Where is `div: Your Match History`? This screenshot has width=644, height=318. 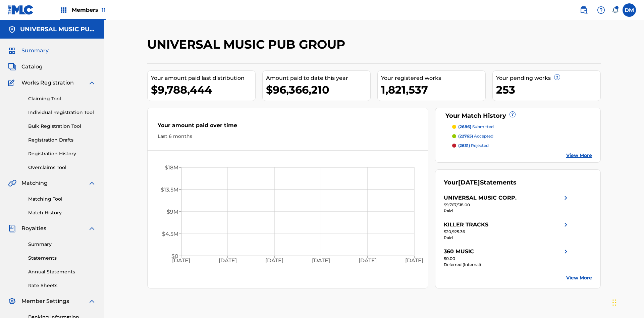 div: Your Match History is located at coordinates (518, 116).